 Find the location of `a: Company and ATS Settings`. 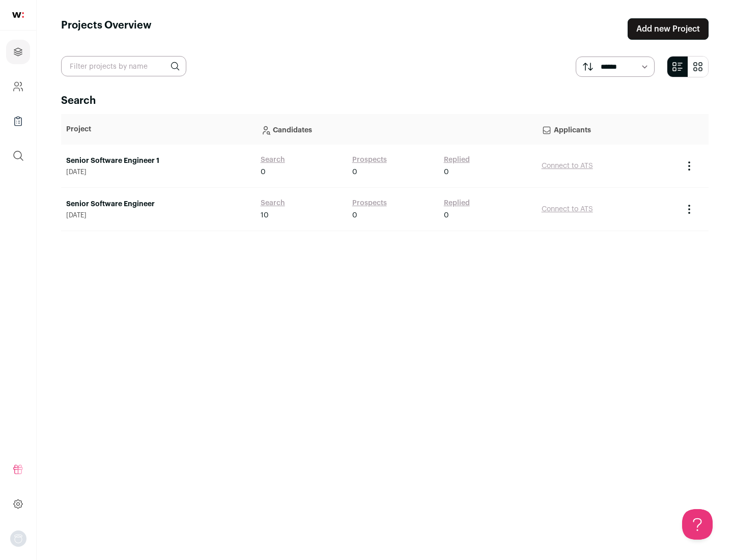

a: Company and ATS Settings is located at coordinates (18, 86).